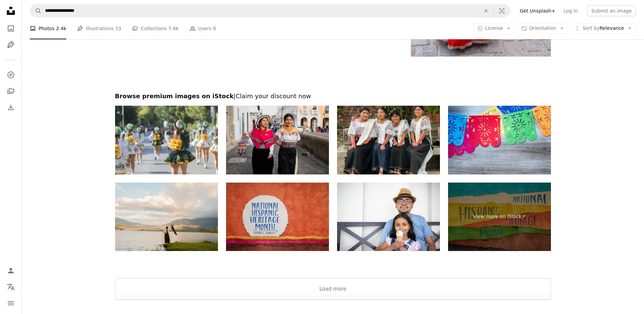 This screenshot has width=644, height=314. I want to click on button: Language, so click(11, 287).